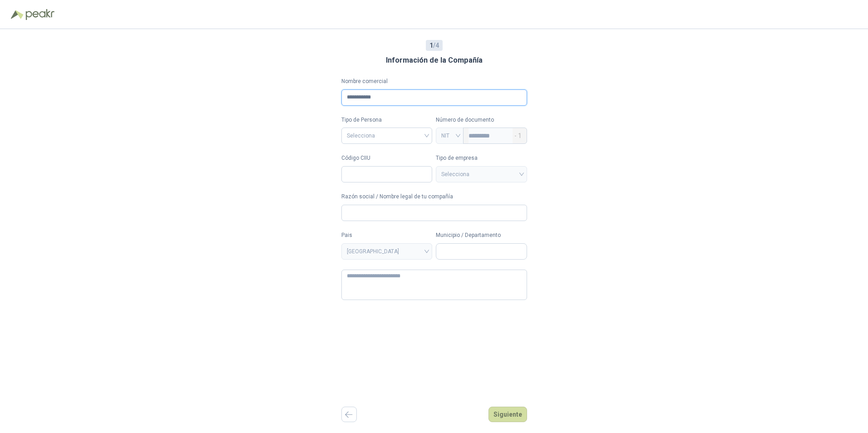 The image size is (868, 433). What do you see at coordinates (387, 235) in the screenshot?
I see `label: Pais` at bounding box center [387, 235].